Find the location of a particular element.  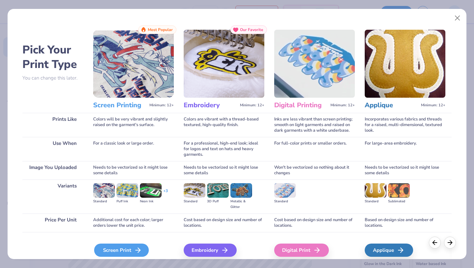

div: Sublimated is located at coordinates (399, 201).